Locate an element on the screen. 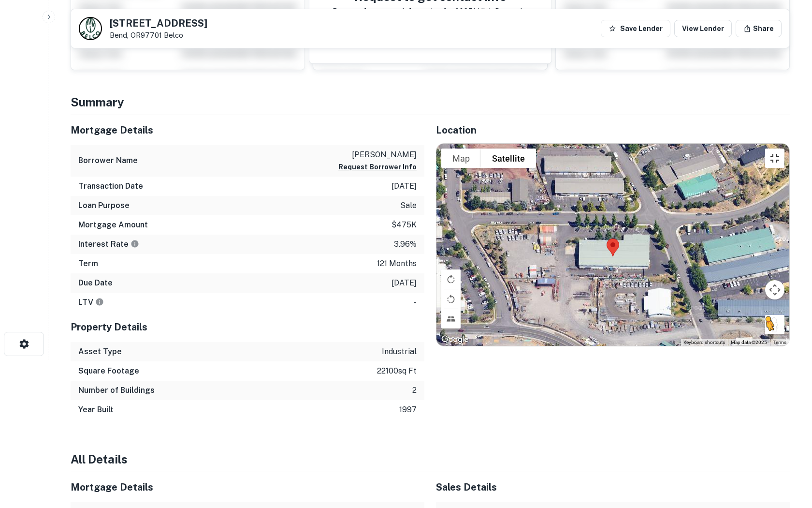 This screenshot has width=812, height=508. div: Chat Widget is located at coordinates (788, 454).